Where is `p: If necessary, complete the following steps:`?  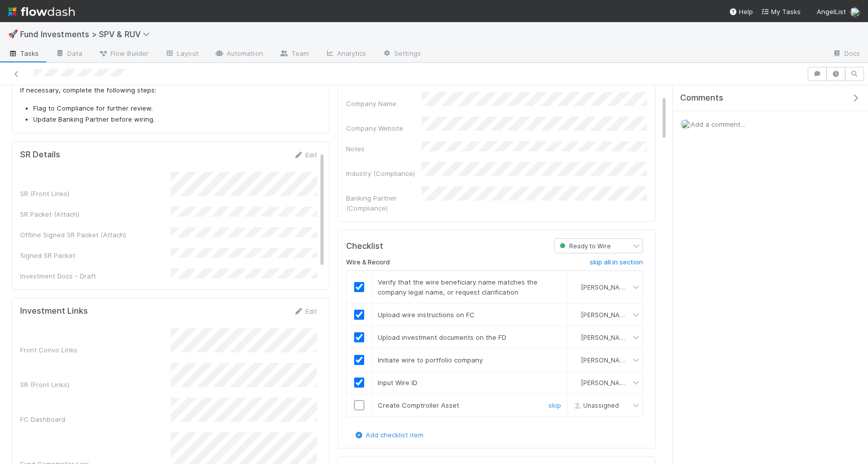 p: If necessary, complete the following steps: is located at coordinates (171, 91).